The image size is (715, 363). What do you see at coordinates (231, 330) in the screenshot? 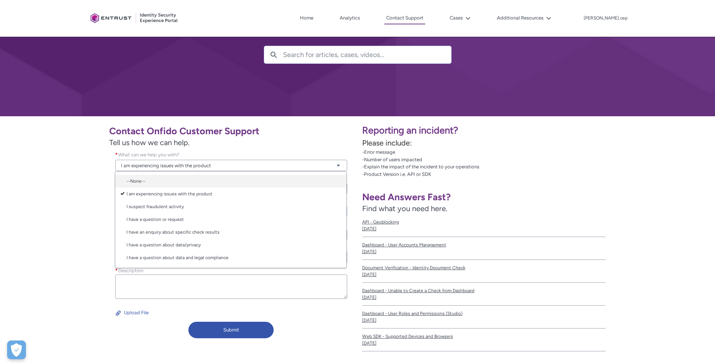
I see `button: Submit` at bounding box center [231, 330].